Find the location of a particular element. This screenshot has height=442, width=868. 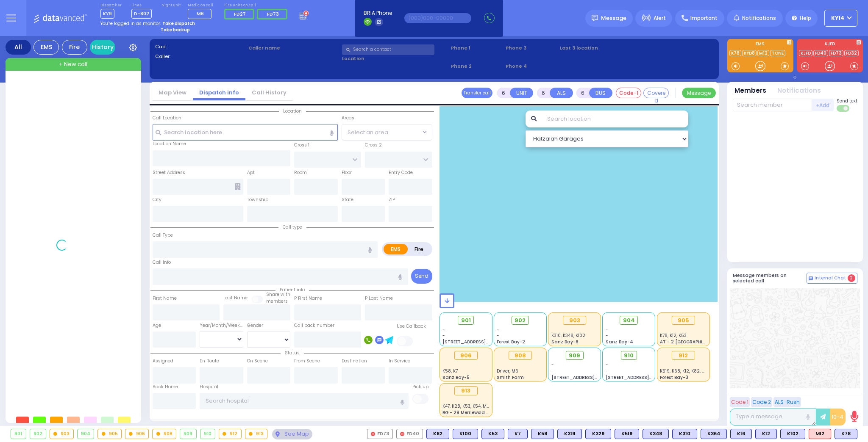

img: red-radio-icon.svg is located at coordinates (402, 434).